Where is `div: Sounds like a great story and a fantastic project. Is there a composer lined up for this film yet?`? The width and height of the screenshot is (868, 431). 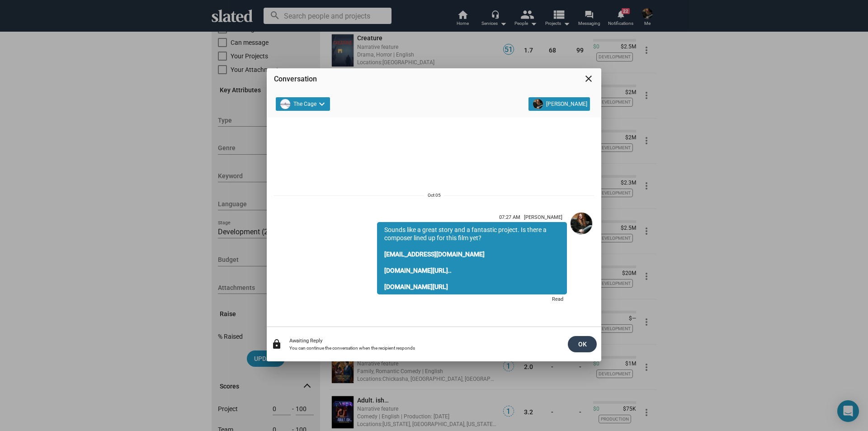 div: Sounds like a great story and a fantastic project. Is there a composer lined up for this film yet? is located at coordinates (472, 259).